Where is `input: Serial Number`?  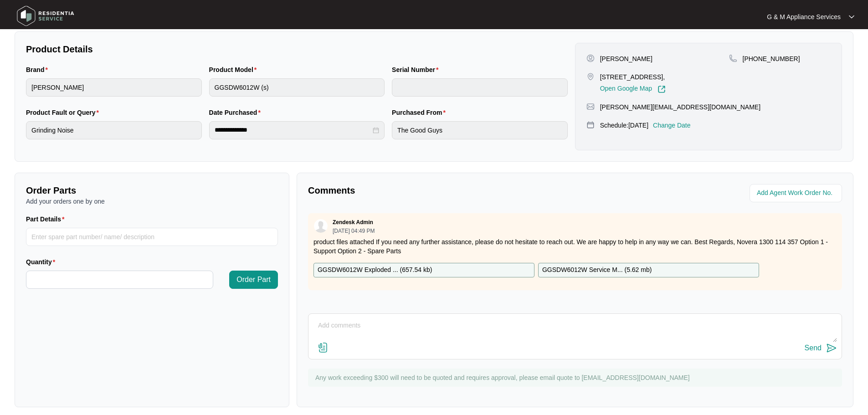
input: Serial Number is located at coordinates (480, 88).